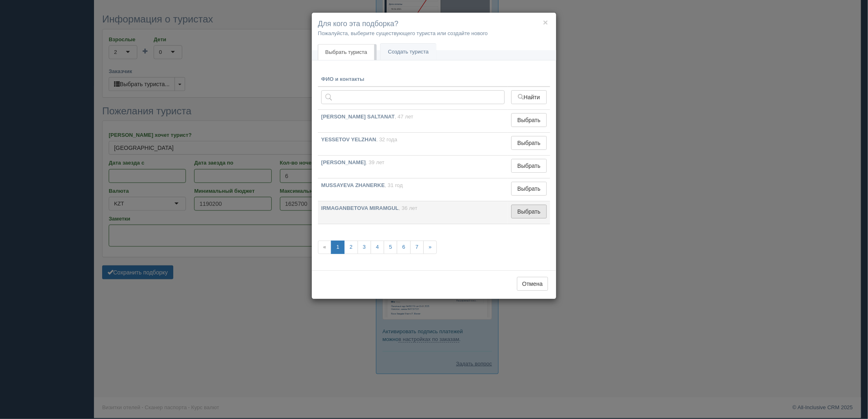 This screenshot has height=419, width=868. Describe the element at coordinates (434, 33) in the screenshot. I see `p: Пожалуйста, выберите существующего туриста или создайте нового` at that location.